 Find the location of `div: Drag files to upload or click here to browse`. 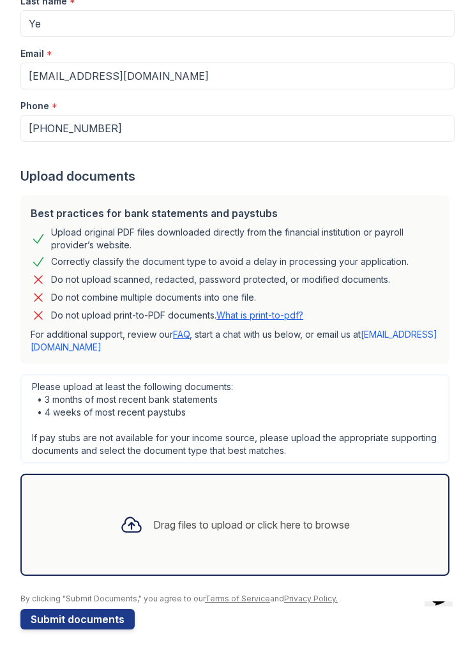

div: Drag files to upload or click here to browse is located at coordinates (251, 525).